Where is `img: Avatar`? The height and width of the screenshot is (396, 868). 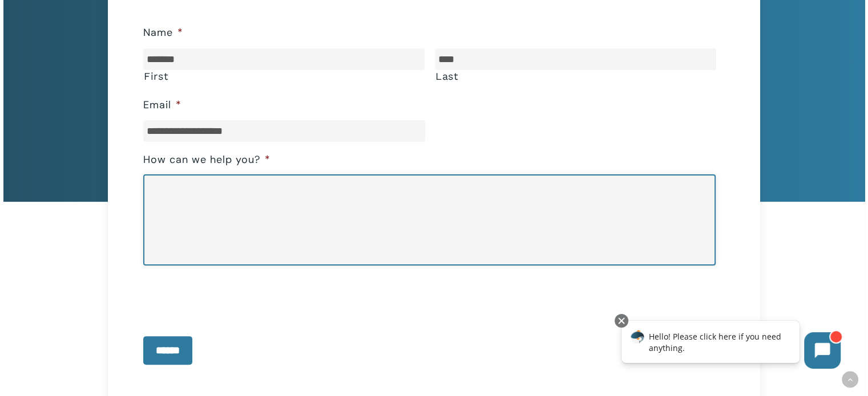 img: Avatar is located at coordinates (28, 26).